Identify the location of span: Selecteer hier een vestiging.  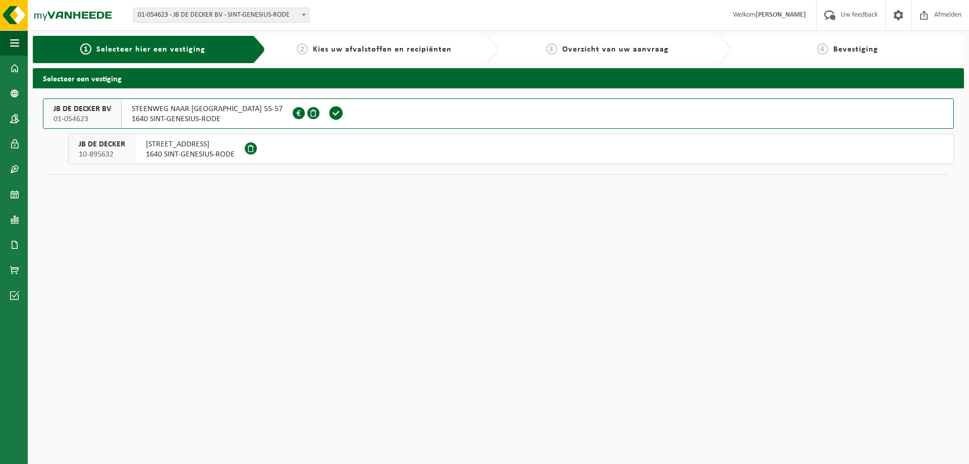
(151, 49).